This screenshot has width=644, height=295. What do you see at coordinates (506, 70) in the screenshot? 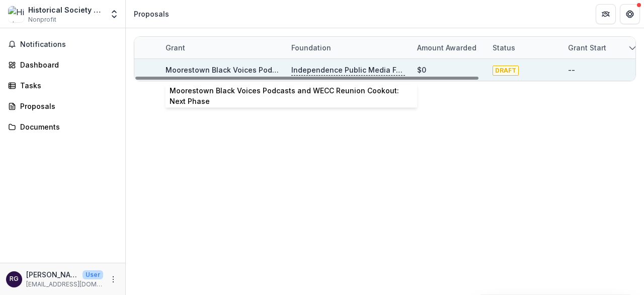
I see `span: DRAFT` at bounding box center [506, 70].